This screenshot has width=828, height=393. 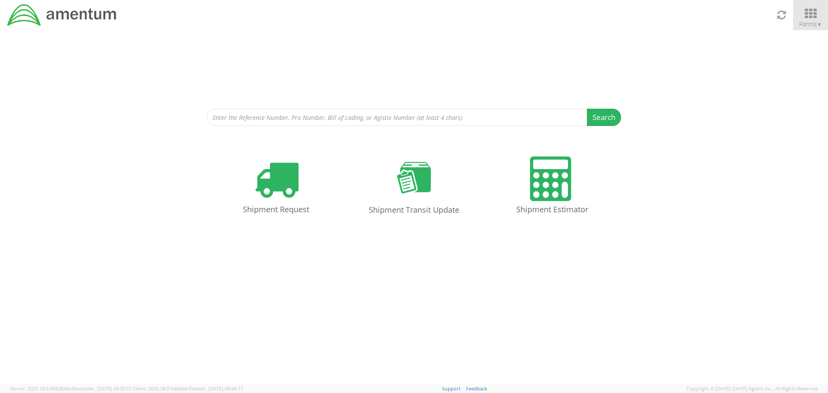 I want to click on button: Search, so click(x=604, y=117).